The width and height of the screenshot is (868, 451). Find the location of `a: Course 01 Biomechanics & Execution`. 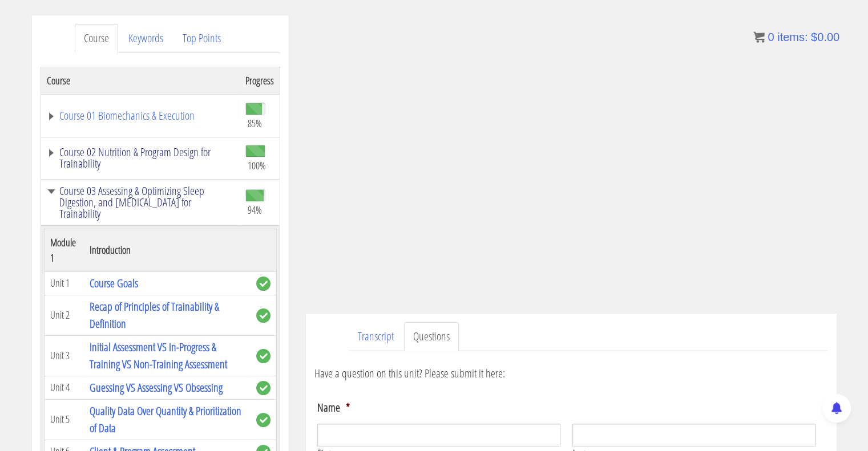

a: Course 01 Biomechanics & Execution is located at coordinates (140, 116).